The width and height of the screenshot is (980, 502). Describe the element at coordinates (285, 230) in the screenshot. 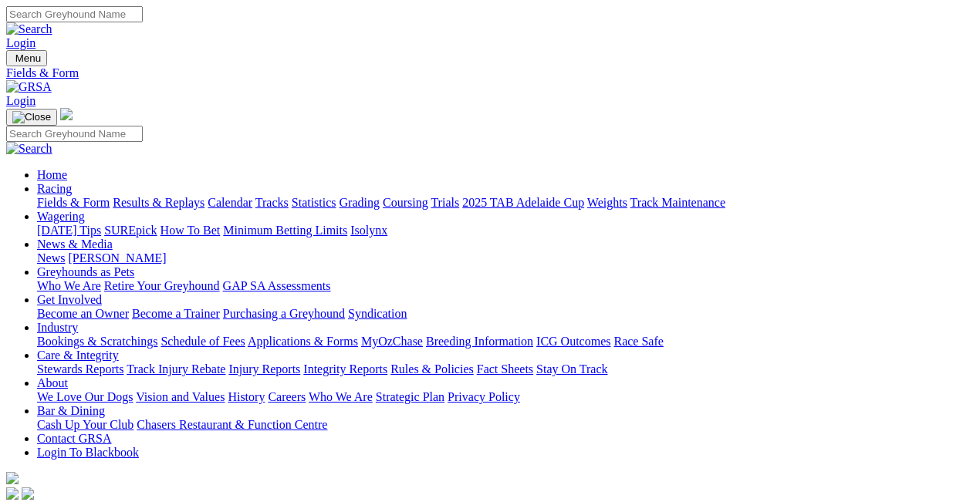

I see `a: Minimum Betting Limits` at that location.